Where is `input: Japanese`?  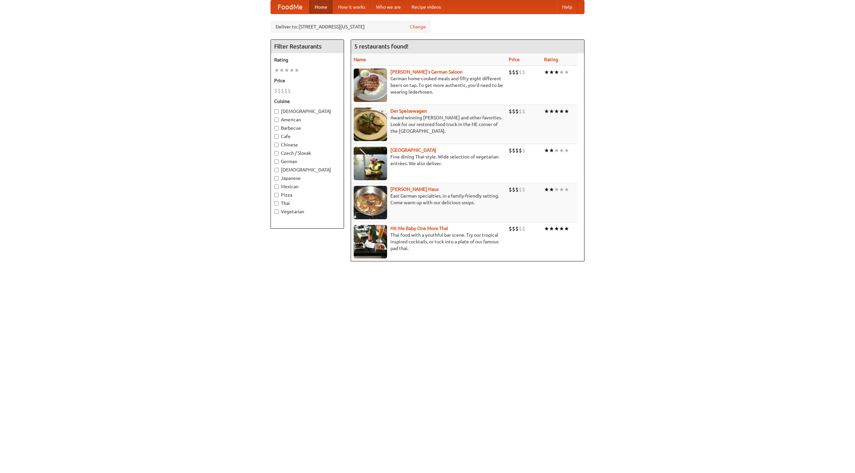 input: Japanese is located at coordinates (276, 178).